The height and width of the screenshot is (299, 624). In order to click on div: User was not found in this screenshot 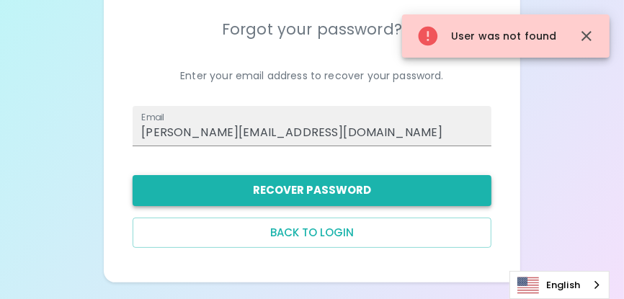, I will do `click(486, 36)`.